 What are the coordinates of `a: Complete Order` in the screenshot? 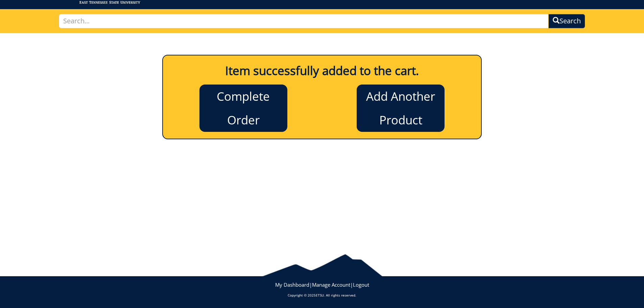 It's located at (243, 108).